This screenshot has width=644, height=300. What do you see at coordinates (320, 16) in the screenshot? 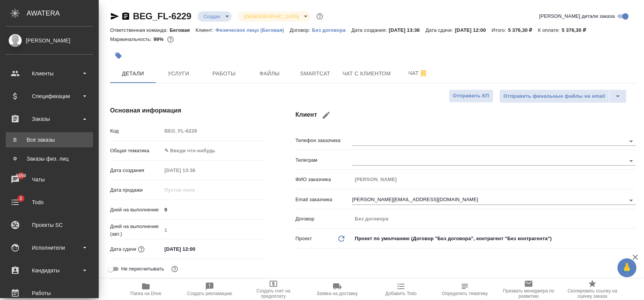
I see `button: Доп статусы указывают на важность/срочность заказа` at bounding box center [320, 16].